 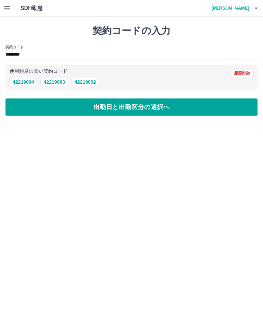 I want to click on h2: 契約コード, so click(x=14, y=47).